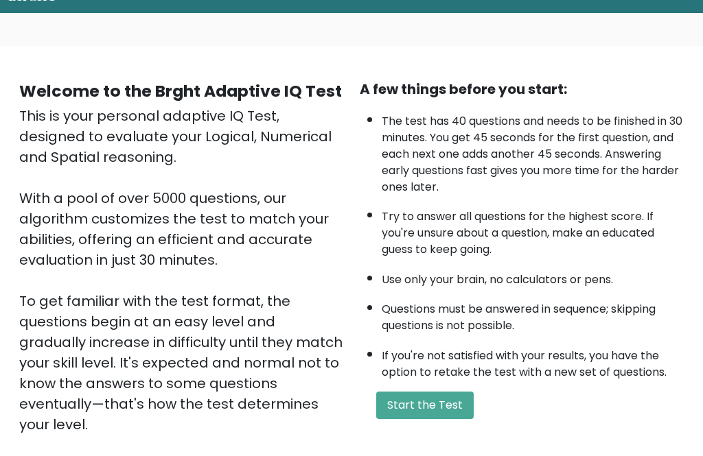 This screenshot has height=456, width=703. What do you see at coordinates (532, 230) in the screenshot?
I see `li: Try to answer all questions for the highest score. If you're unsure about a question, make an edu...` at bounding box center [532, 230].